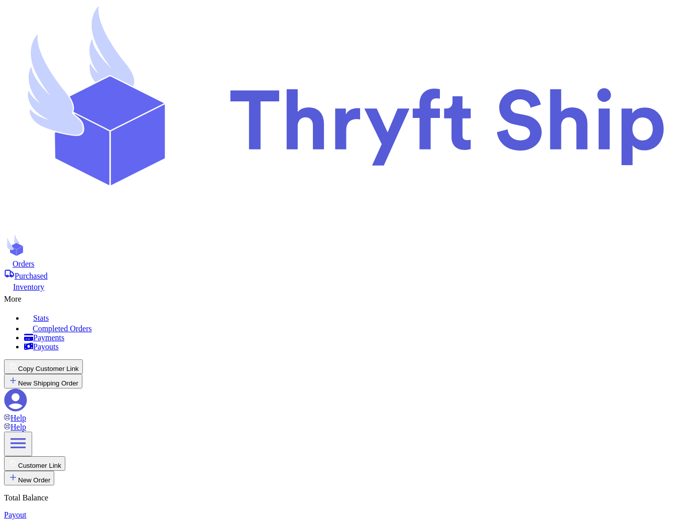 This screenshot has width=687, height=520. What do you see at coordinates (343, 275) in the screenshot?
I see `a: Purchased` at bounding box center [343, 275].